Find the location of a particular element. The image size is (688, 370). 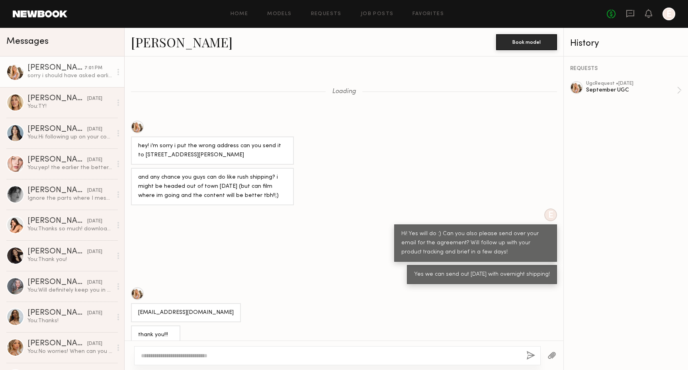

div: You: Hi following up on your content! is located at coordinates (70, 137).